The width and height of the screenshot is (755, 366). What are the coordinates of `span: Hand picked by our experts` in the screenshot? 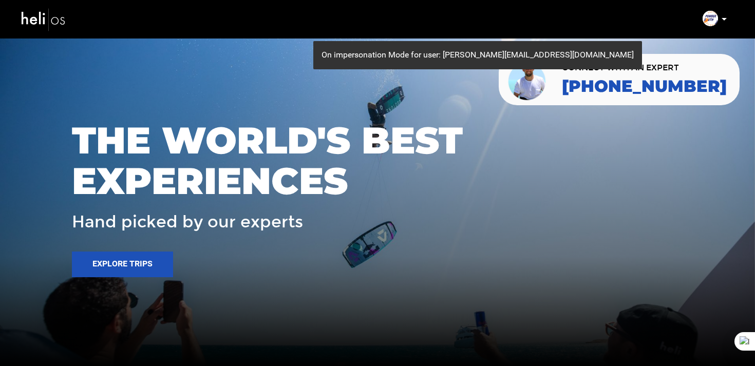 It's located at (187, 222).